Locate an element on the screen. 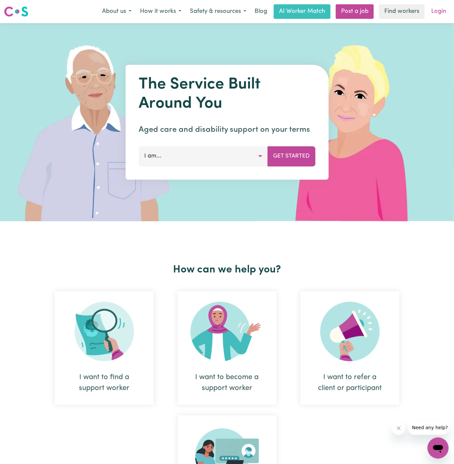  button: I am... is located at coordinates (203, 156).